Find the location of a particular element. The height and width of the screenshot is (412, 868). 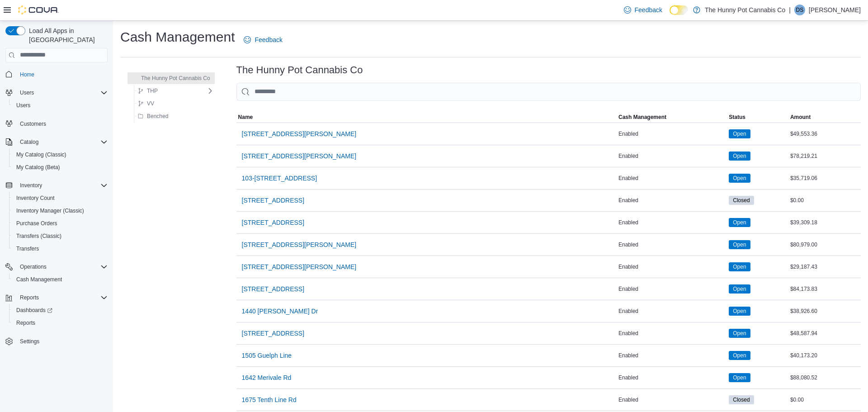

div: $49,553.36 is located at coordinates (825, 134).